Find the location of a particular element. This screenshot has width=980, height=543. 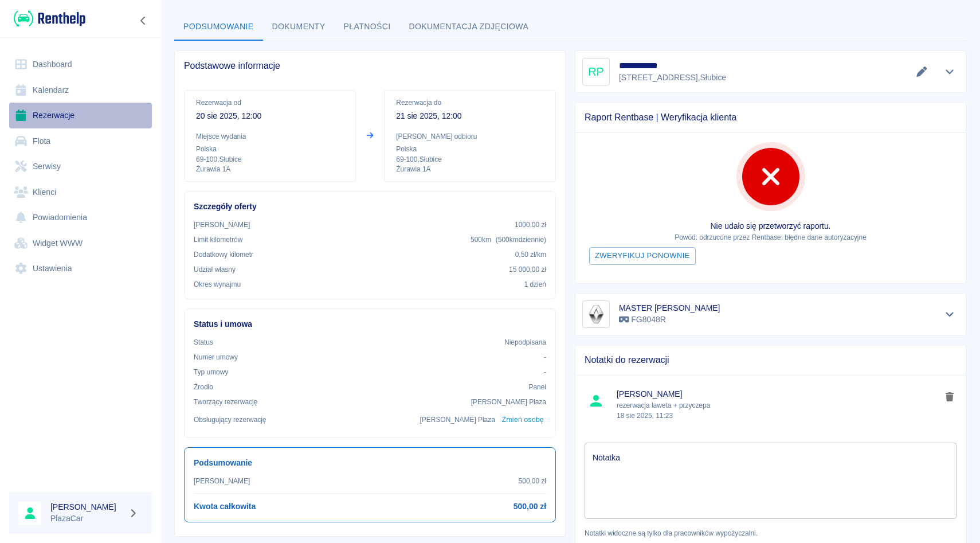

p: PlazaCar is located at coordinates (87, 518).